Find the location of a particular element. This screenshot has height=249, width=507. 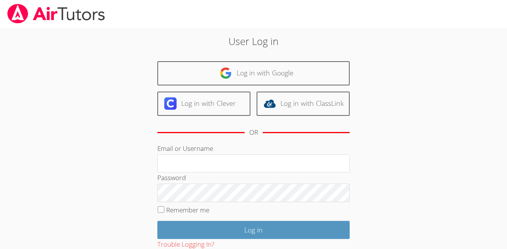

label: Password is located at coordinates (172, 177).